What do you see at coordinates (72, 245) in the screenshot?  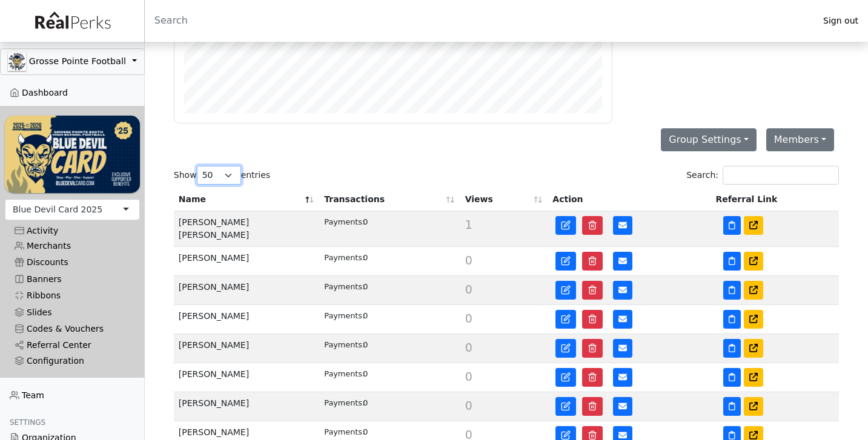 I see `a: Merchants` at bounding box center [72, 245].